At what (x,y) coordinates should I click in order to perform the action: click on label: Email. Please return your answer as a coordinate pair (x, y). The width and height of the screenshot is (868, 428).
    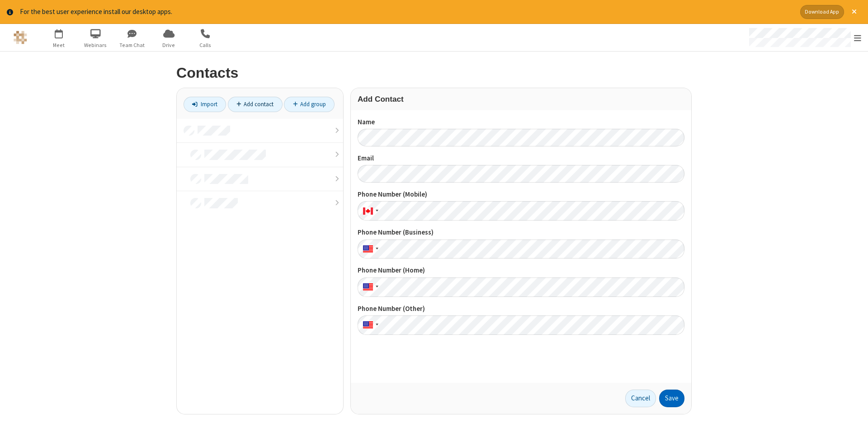
    Looking at the image, I should click on (521, 158).